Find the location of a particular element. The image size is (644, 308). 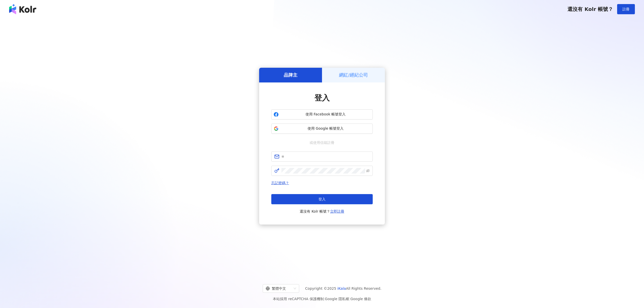

span: 或使用信箱註冊 is located at coordinates (322, 142).